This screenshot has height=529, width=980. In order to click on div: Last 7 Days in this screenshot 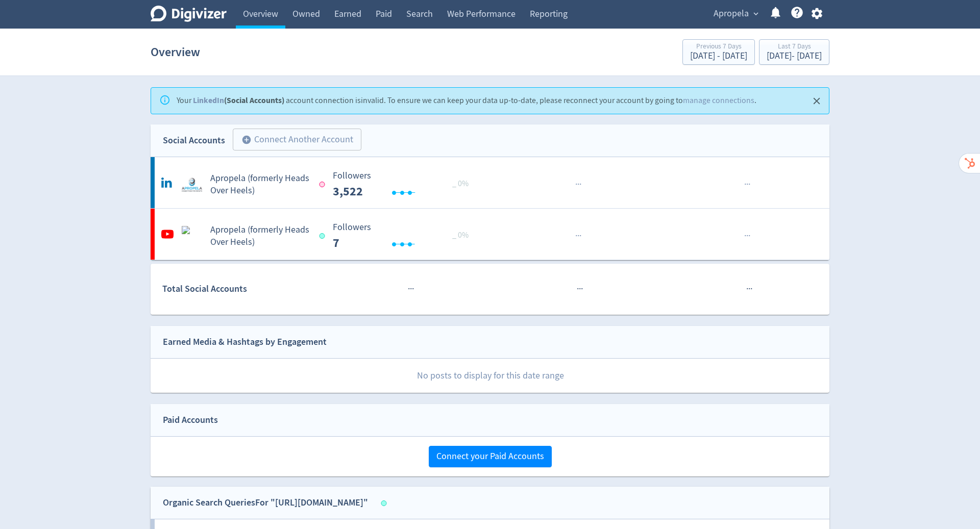, I will do `click(794, 47)`.